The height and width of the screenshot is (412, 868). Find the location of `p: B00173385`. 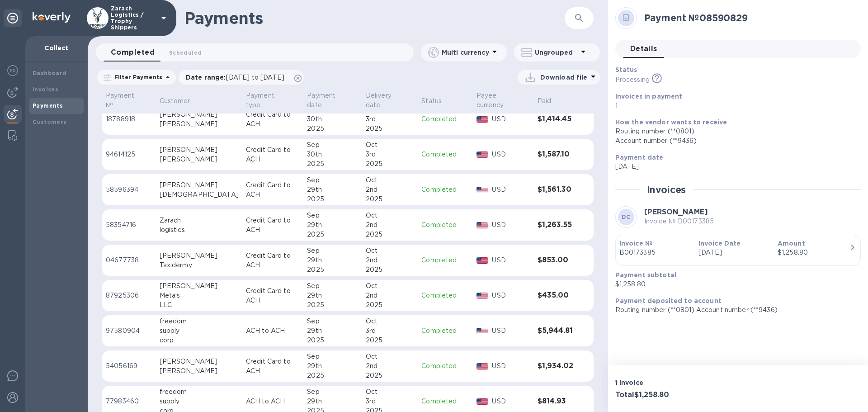

p: B00173385 is located at coordinates (655, 252).